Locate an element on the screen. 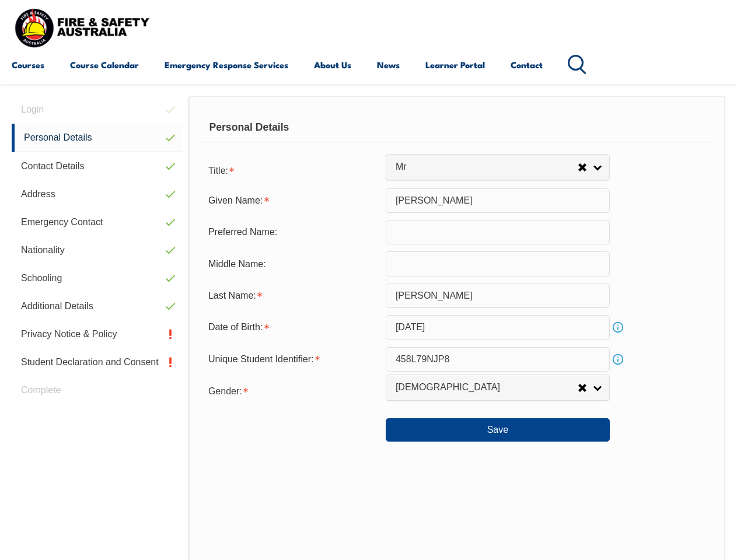 Image resolution: width=737 pixels, height=560 pixels. a: Learner Portal is located at coordinates (455, 64).